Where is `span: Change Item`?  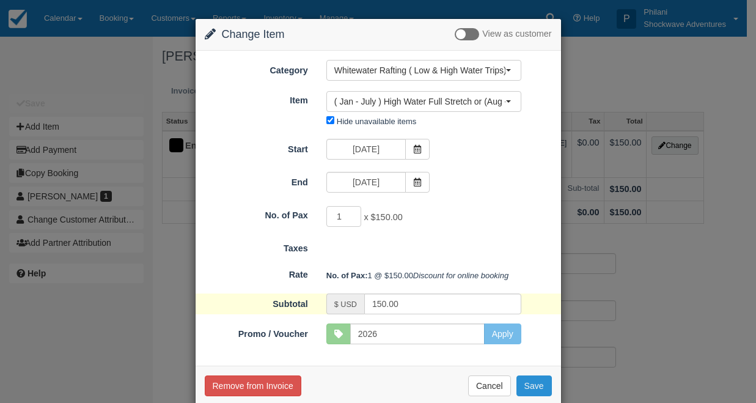
span: Change Item is located at coordinates (253, 34).